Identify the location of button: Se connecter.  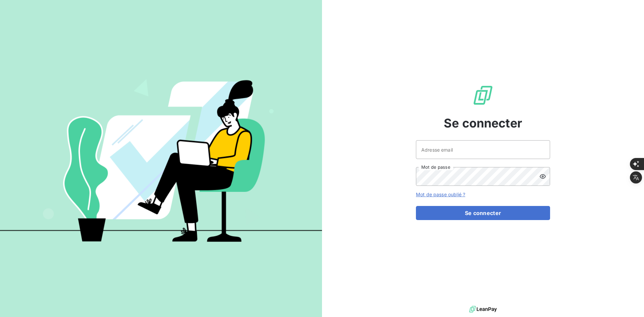
(483, 213).